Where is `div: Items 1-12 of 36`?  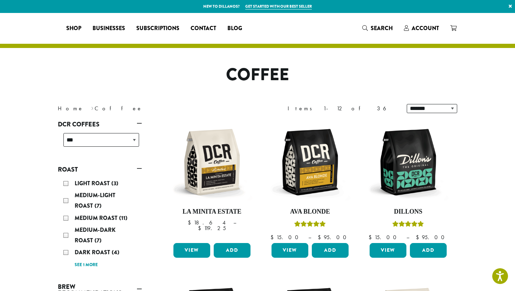 div: Items 1-12 of 36 is located at coordinates (342, 109).